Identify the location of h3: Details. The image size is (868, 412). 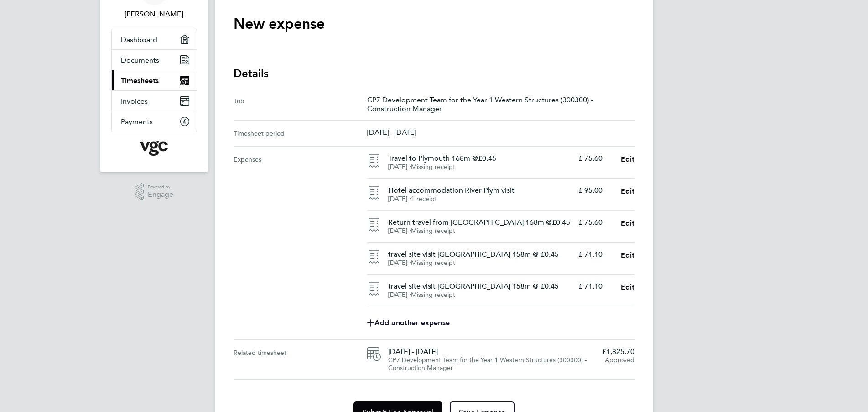
(434, 74).